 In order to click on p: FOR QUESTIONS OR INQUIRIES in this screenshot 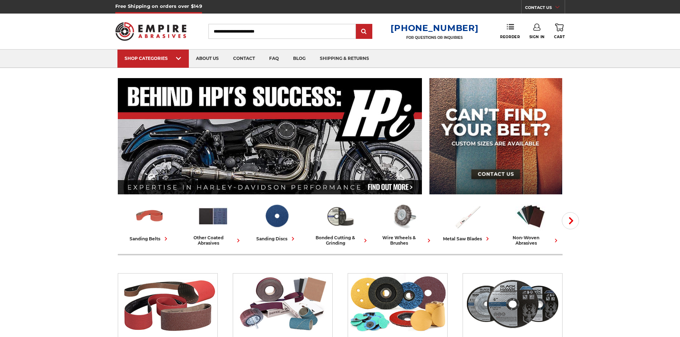, I will do `click(434, 37)`.